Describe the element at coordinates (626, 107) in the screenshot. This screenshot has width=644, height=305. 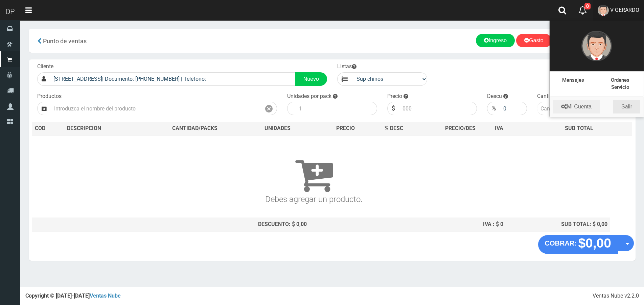
I see `a: Salir` at that location.